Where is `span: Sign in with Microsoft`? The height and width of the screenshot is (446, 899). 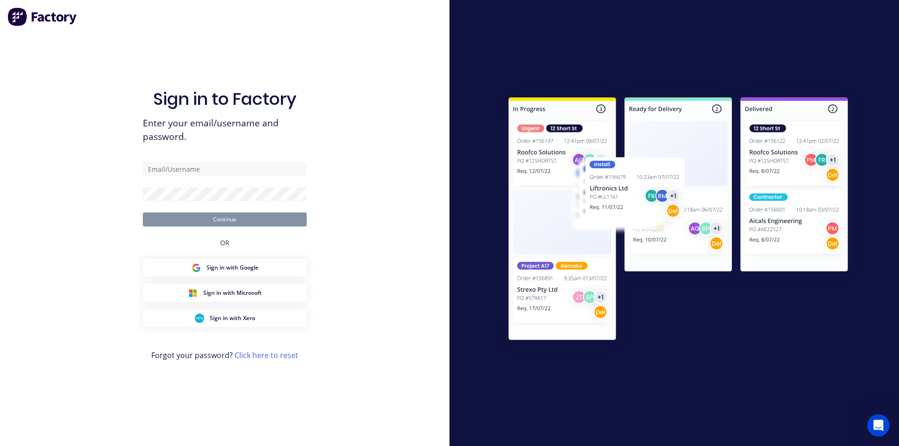
span: Sign in with Microsoft is located at coordinates (232, 293).